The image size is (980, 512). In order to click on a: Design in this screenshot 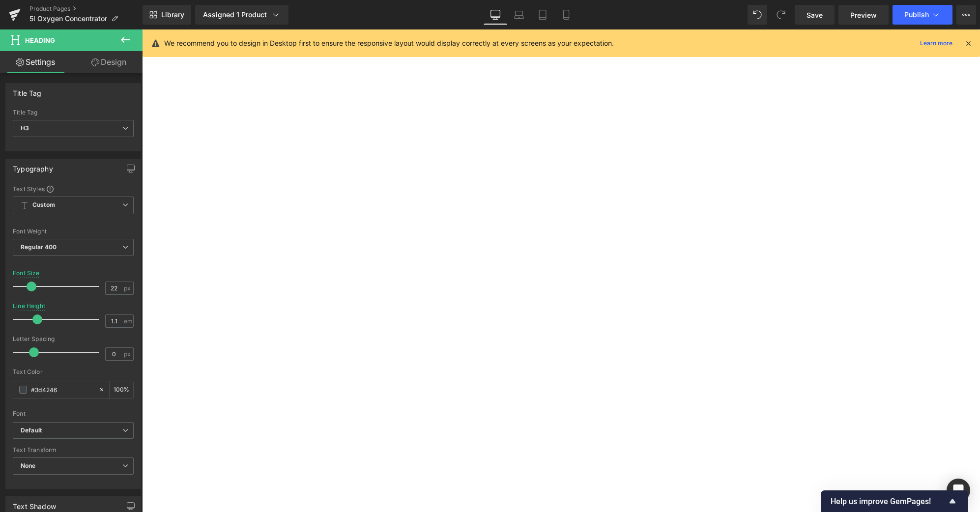, I will do `click(108, 62)`.